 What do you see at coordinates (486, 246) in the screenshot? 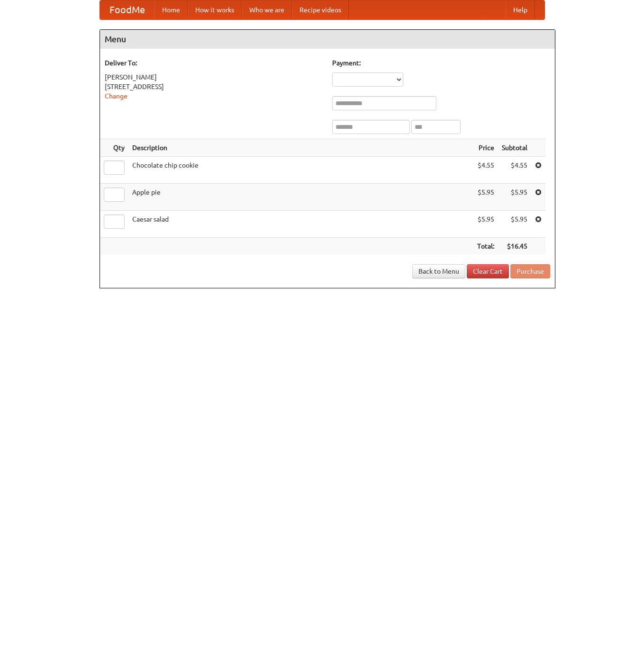
I see `th: Total:` at bounding box center [486, 246].